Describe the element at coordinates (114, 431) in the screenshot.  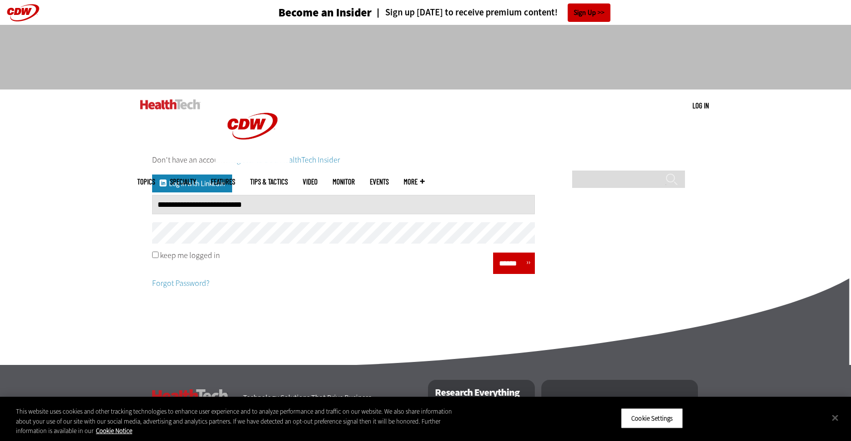
I see `a: More information about your privacy` at that location.